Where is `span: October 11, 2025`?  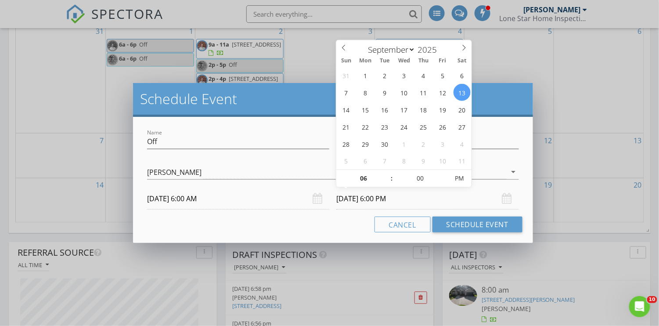
span: October 11, 2025 is located at coordinates (462, 161).